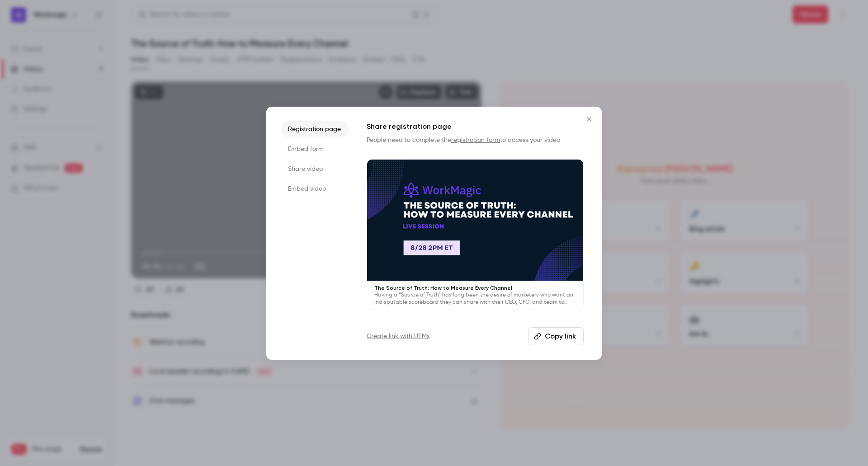 The width and height of the screenshot is (868, 466). Describe the element at coordinates (475, 235) in the screenshot. I see `a: The Source of Truth: How to Measure Every ChannelHaving a “Source of Truth” has long been the des...` at that location.